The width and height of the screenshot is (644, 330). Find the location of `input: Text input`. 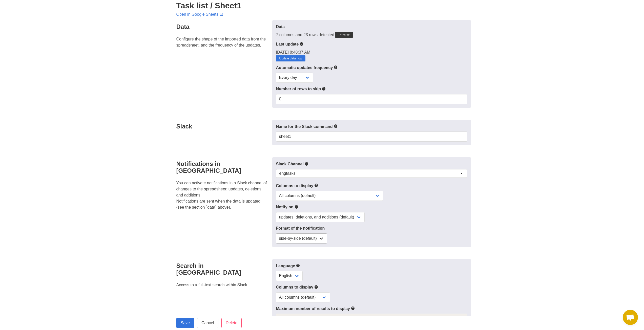

input: Text input is located at coordinates (371, 137).